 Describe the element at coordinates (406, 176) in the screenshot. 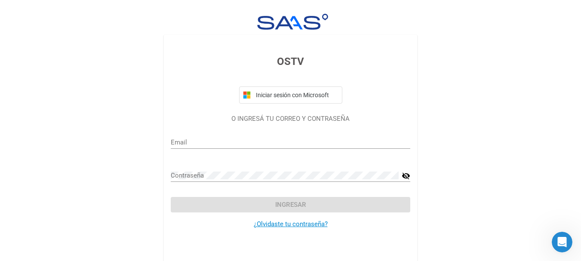

I see `mat-icon: visibility_off` at that location.